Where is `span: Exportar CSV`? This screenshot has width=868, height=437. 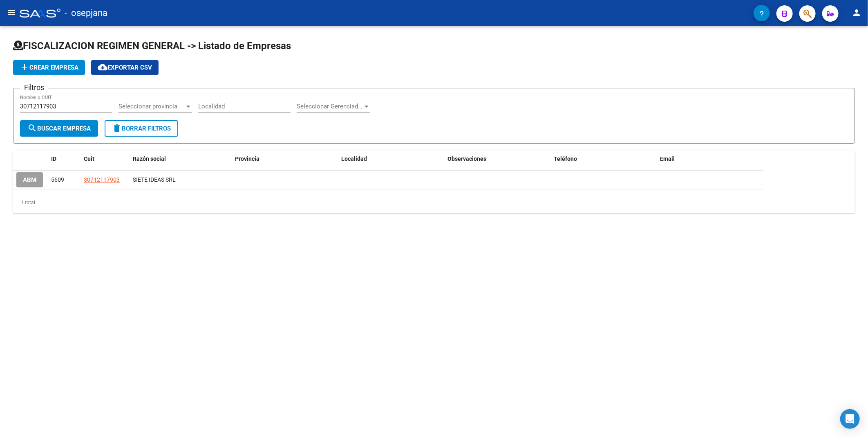 span: Exportar CSV is located at coordinates (125, 67).